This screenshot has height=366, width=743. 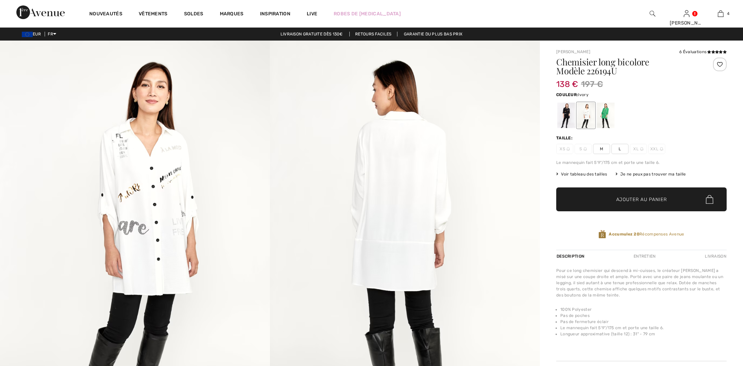 What do you see at coordinates (153, 14) in the screenshot?
I see `a: Vêtements` at bounding box center [153, 14].